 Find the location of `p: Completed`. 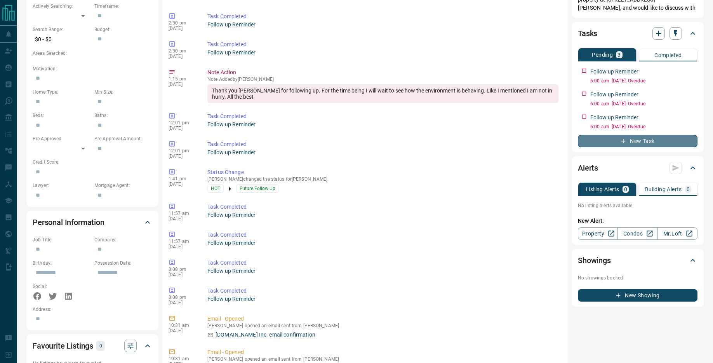

p: Completed is located at coordinates (668, 55).